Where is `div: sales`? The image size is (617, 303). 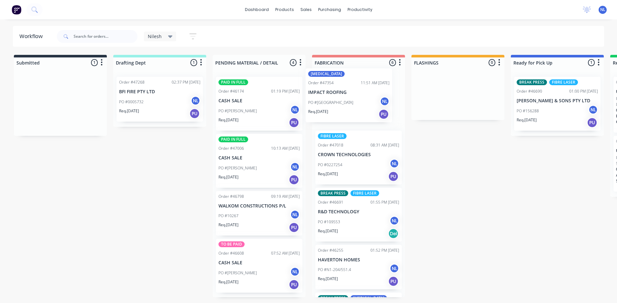
div: sales is located at coordinates (306, 10).